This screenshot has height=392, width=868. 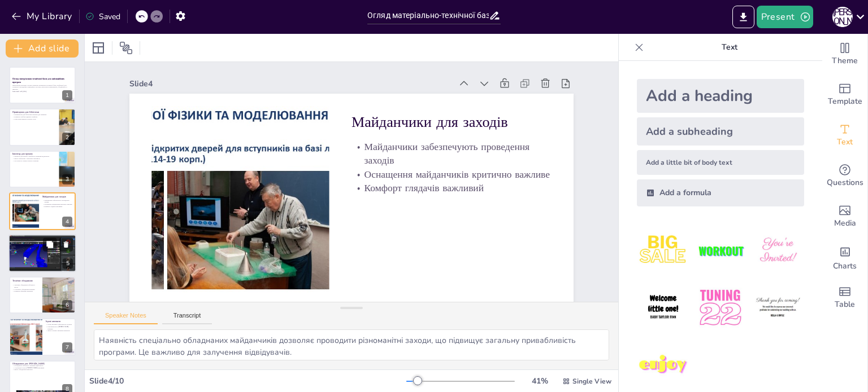 What do you see at coordinates (187, 318) in the screenshot?
I see `button: Transcript` at bounding box center [187, 318].